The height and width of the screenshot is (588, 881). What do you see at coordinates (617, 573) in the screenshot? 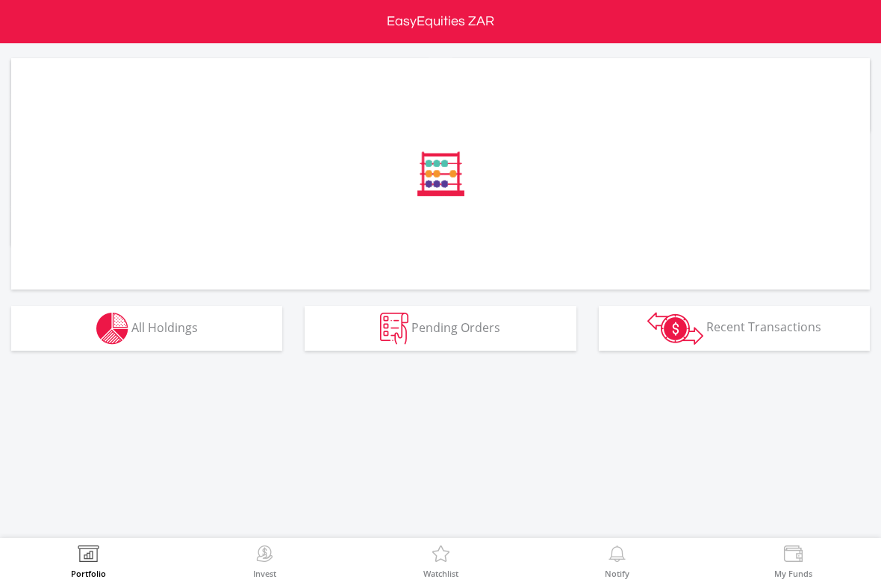
I see `label: Notify` at bounding box center [617, 573].